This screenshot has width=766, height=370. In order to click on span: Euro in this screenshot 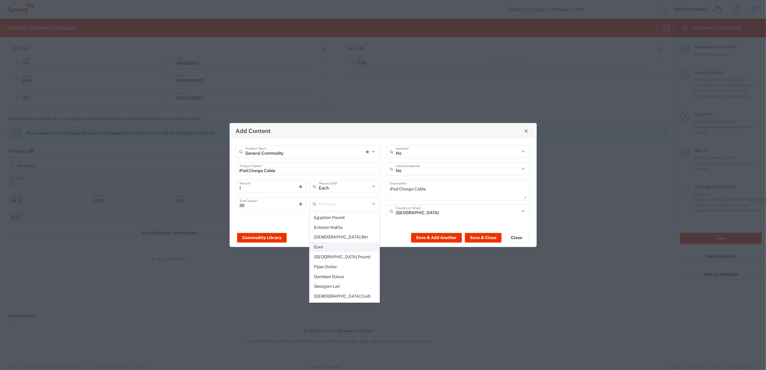, I will do `click(345, 247)`.